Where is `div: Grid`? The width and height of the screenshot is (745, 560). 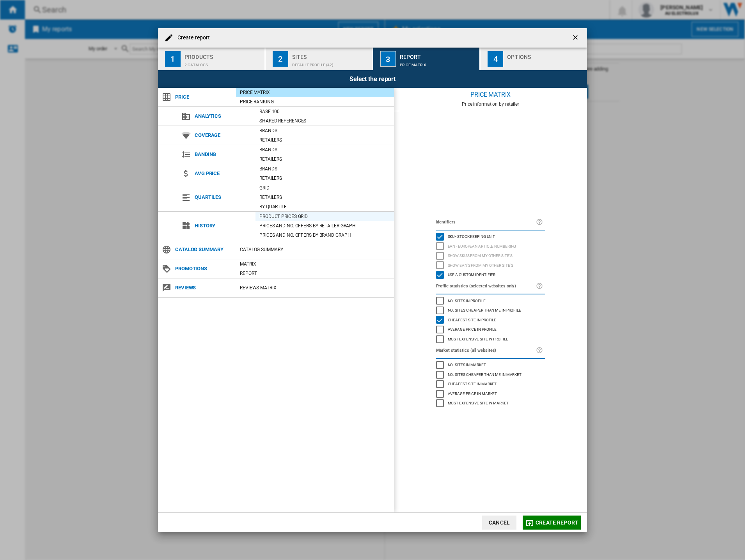
div: Grid is located at coordinates (325, 188).